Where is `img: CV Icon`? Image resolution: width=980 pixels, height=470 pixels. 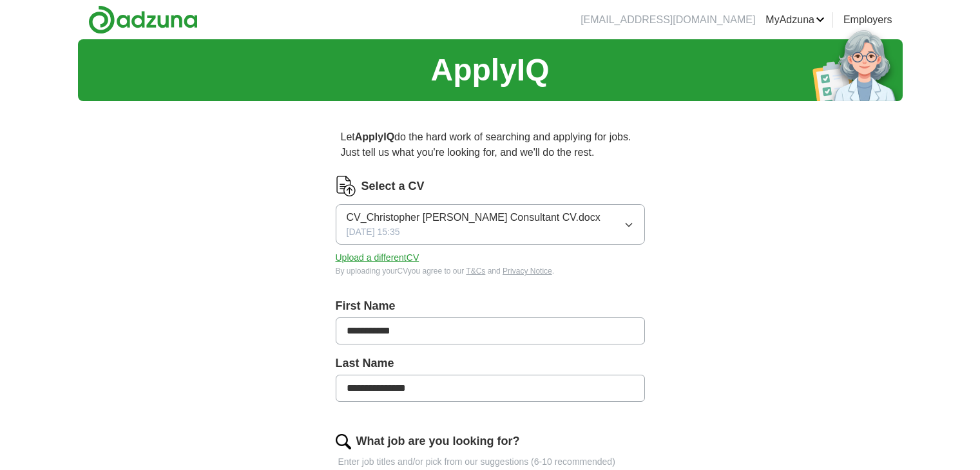
img: CV Icon is located at coordinates (346, 186).